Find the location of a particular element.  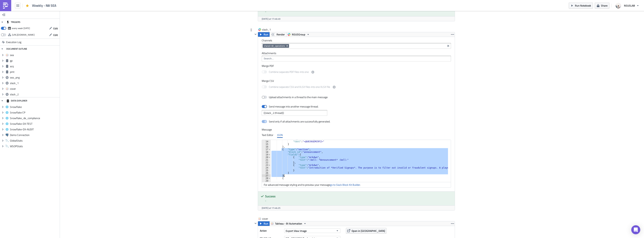

input: Search... is located at coordinates (356, 58).